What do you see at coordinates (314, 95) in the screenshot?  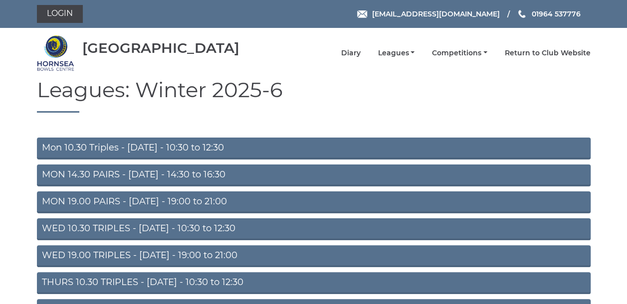 I see `h1: Leagues: Winter 2025-6` at bounding box center [314, 95].